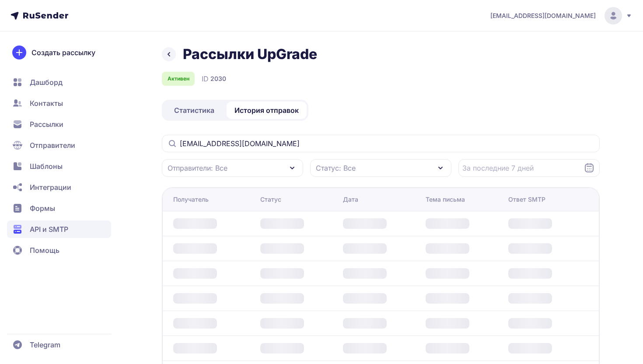  Describe the element at coordinates (45, 345) in the screenshot. I see `span: Telegram` at that location.